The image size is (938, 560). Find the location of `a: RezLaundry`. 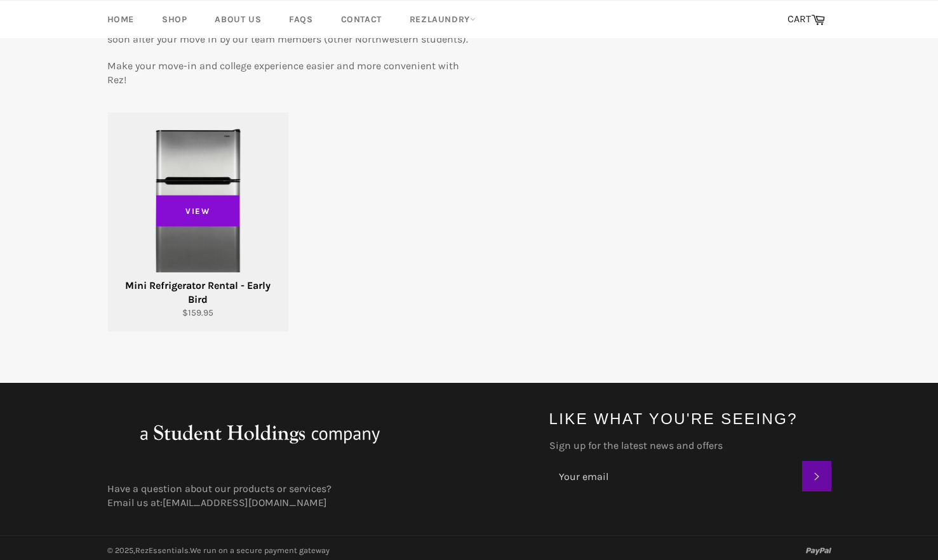

a: RezLaundry is located at coordinates (443, 19).